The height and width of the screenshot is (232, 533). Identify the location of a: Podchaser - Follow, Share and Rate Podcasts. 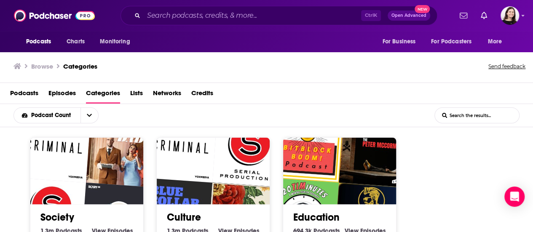
(54, 16).